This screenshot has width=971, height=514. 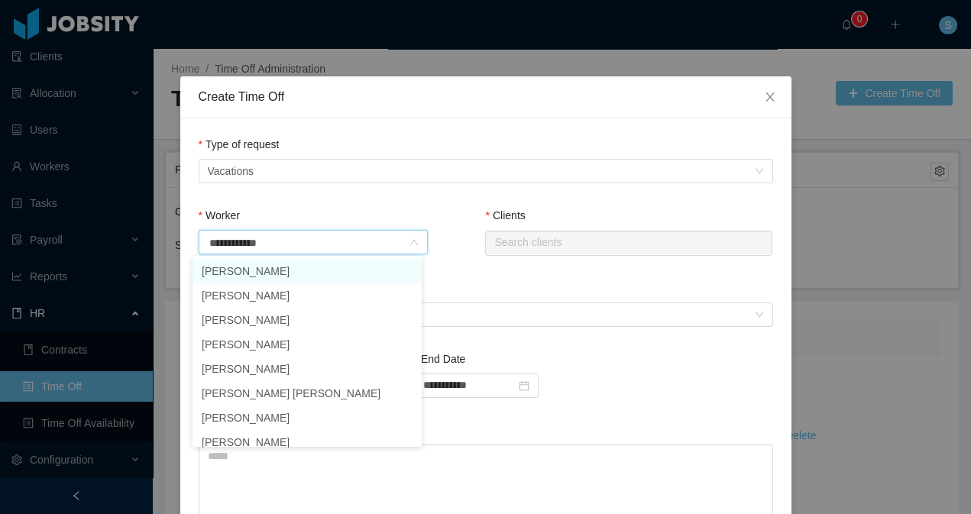 I want to click on div: Create Time Off, so click(x=486, y=97).